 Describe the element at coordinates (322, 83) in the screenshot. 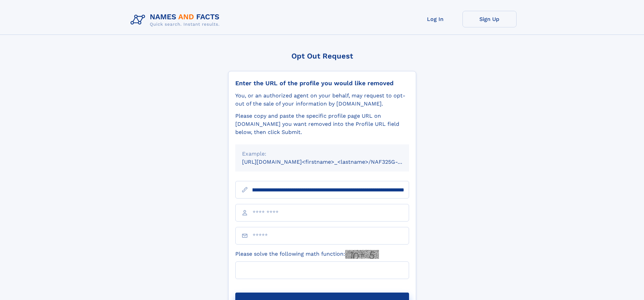

I see `div: Enter the URL of the profile you would like removed` at that location.